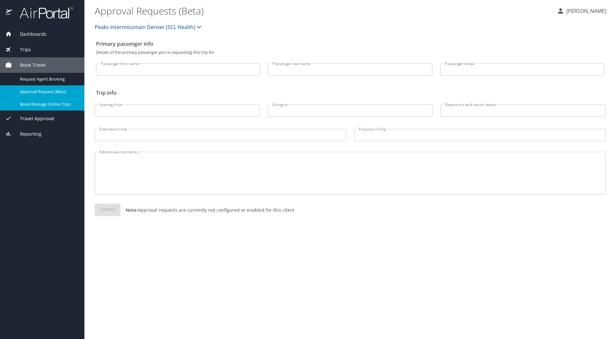  What do you see at coordinates (350, 52) in the screenshot?
I see `p: Details of the primary passenger you're requesting this trip for` at bounding box center [350, 52].